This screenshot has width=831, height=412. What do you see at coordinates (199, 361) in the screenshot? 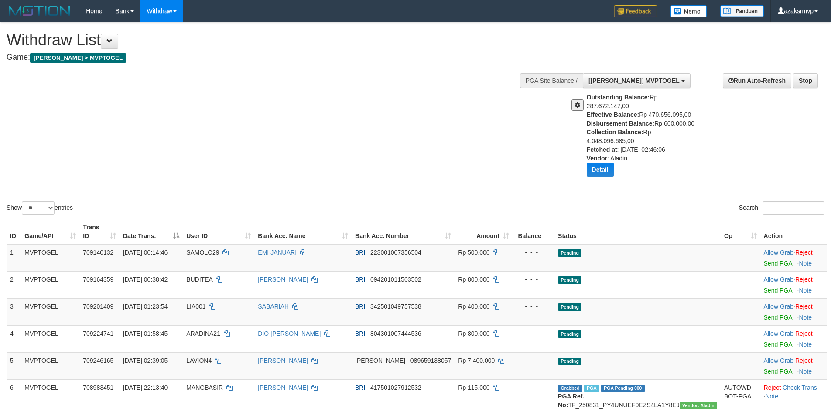
I see `span: LAVION4` at bounding box center [199, 361].